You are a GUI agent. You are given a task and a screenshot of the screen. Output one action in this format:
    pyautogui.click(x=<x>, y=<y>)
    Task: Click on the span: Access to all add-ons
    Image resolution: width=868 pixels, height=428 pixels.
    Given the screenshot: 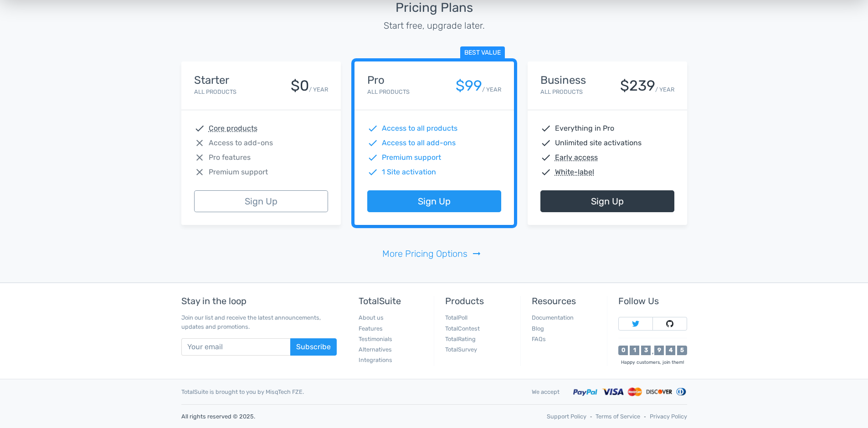 What is the action you would take?
    pyautogui.click(x=419, y=143)
    